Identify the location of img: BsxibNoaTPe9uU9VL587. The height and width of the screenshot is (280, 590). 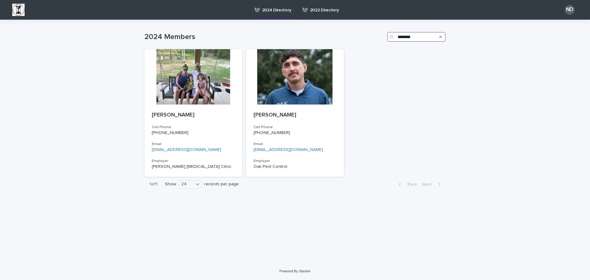
(18, 10).